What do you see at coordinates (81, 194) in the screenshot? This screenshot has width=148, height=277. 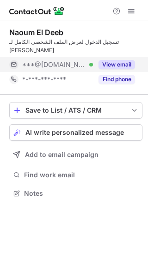 I see `span: Notes` at bounding box center [81, 194].